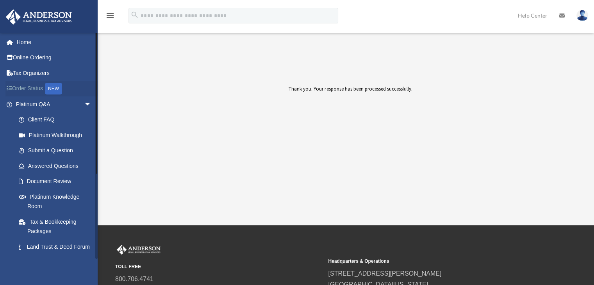  What do you see at coordinates (135, 15) in the screenshot?
I see `i: search` at bounding box center [135, 15].